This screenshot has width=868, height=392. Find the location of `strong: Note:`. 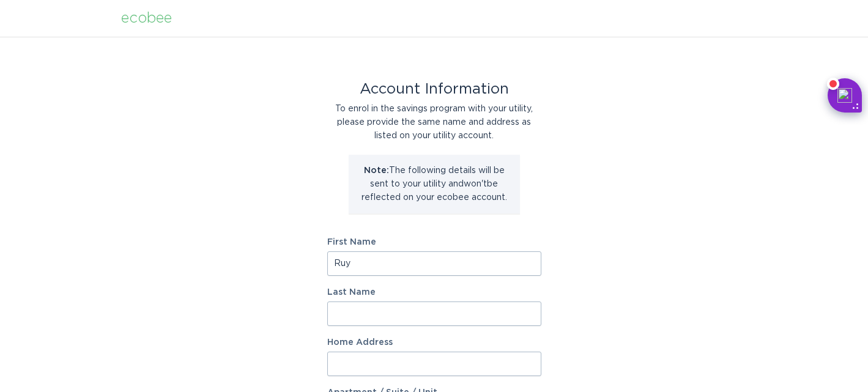

strong: Note: is located at coordinates (376, 171).